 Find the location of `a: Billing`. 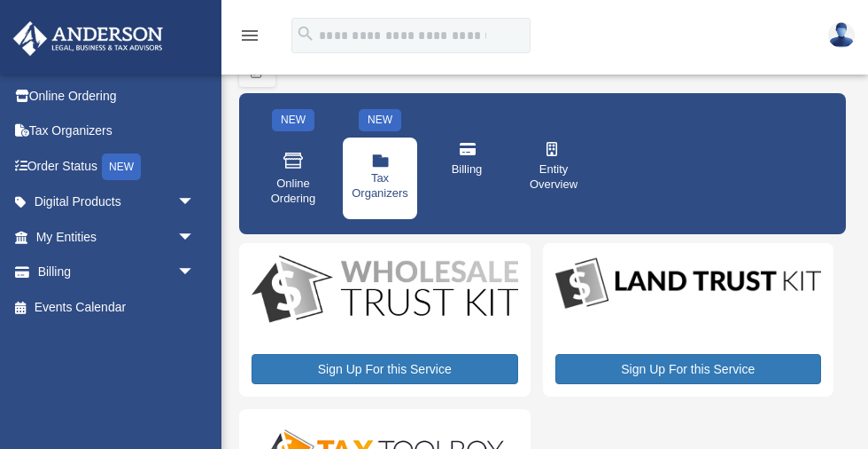

a: Billing is located at coordinates (467, 167).